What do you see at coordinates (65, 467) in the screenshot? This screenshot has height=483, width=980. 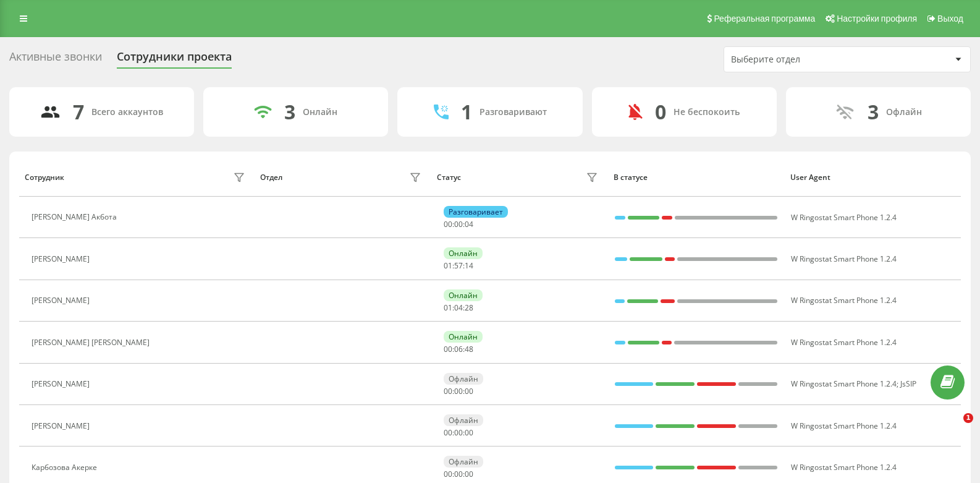 I see `div: Карбозова Акерке` at bounding box center [65, 467].